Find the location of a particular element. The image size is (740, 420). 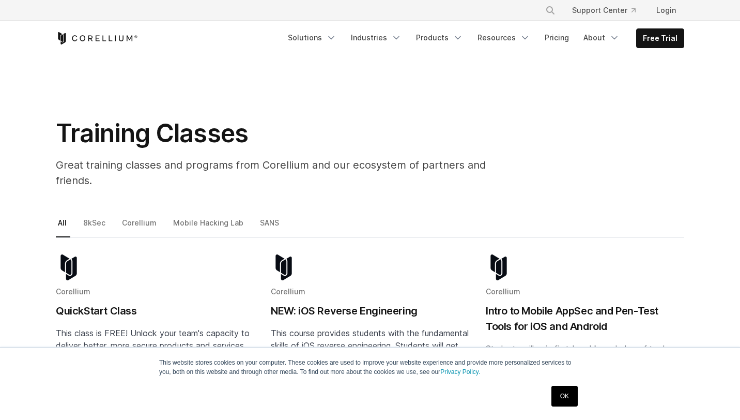

h2: Intro to Mobile AppSec and Pen-Test Tools for iOS and Android is located at coordinates (585, 318).